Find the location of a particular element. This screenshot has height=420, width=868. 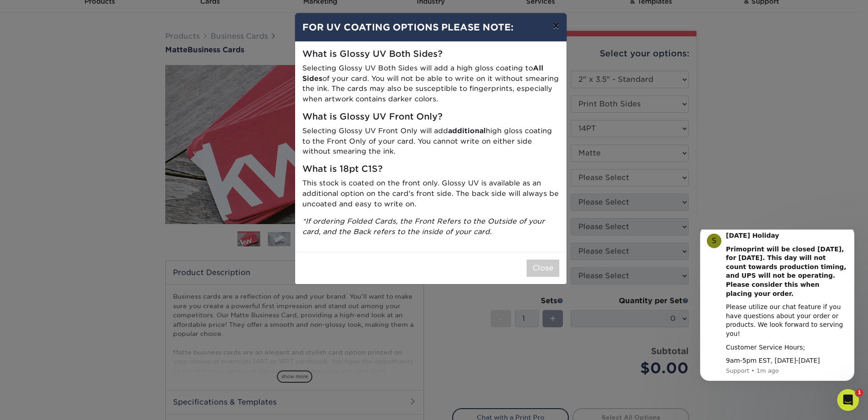

i: *If ordering Folded Cards, the Front Refers to the Outside of your card, and the Back refers to t... is located at coordinates (424, 227).